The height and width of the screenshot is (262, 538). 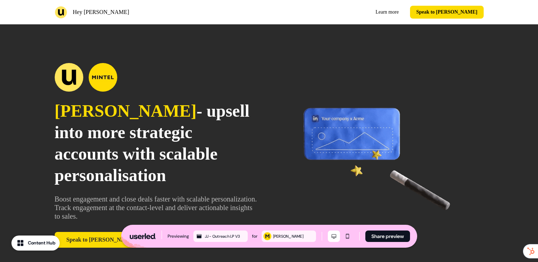 I want to click on button: Content Hub, so click(x=35, y=243).